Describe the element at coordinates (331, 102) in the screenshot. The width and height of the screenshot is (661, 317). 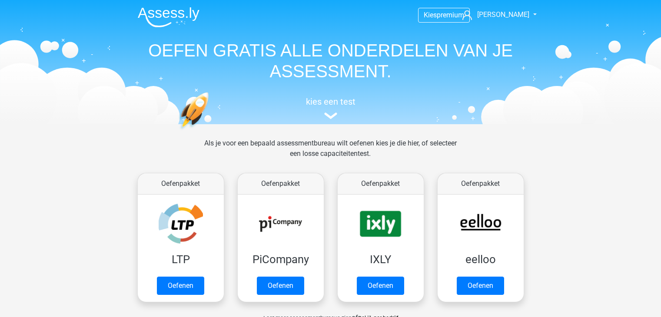
I see `h5: kies een test` at that location.